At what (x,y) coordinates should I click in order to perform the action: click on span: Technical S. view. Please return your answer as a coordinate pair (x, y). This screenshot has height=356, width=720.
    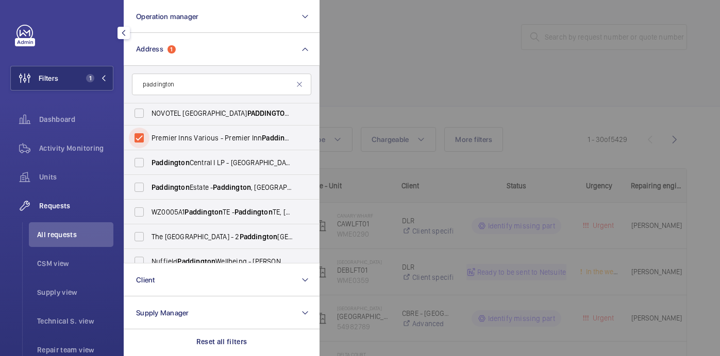
    Looking at the image, I should click on (75, 321).